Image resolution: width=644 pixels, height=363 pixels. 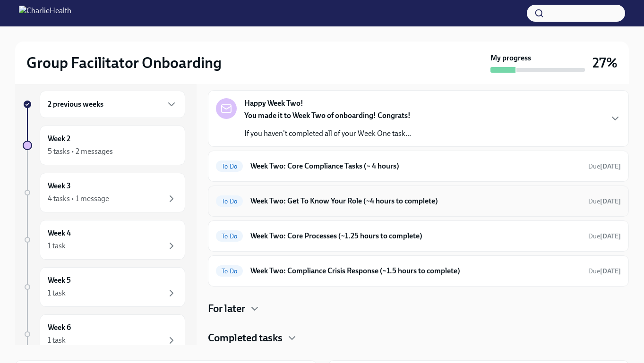 I want to click on a: Week 61 task, so click(x=104, y=335).